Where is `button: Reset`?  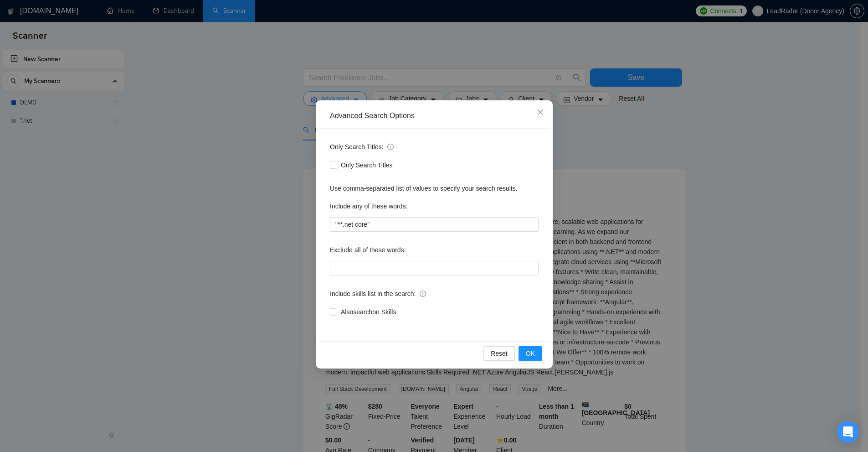
button: Reset is located at coordinates (499, 353).